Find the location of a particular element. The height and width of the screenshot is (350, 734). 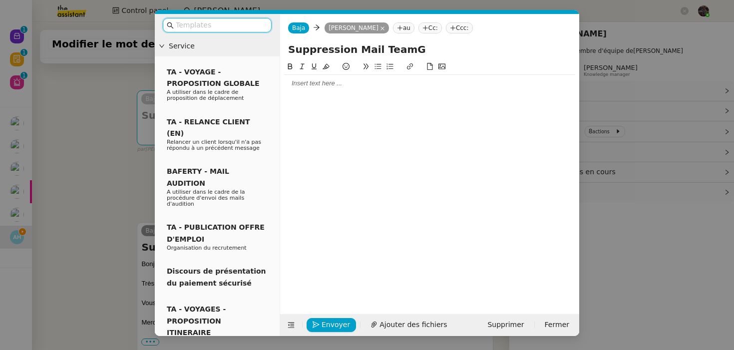

nz-tag: Cc: is located at coordinates (430, 28).